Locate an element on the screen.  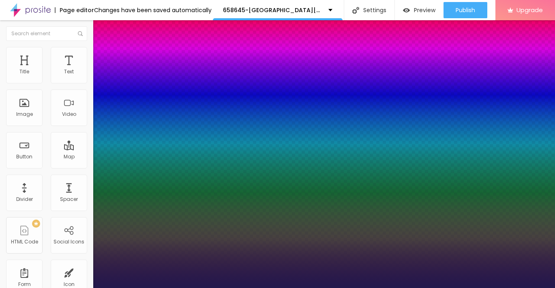
img: view-1.svg is located at coordinates (406, 10).